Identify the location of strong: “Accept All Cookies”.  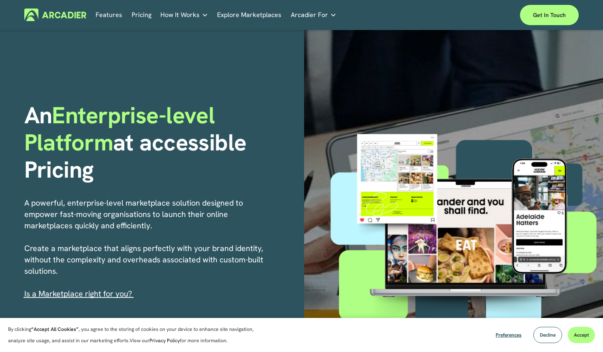
(55, 329).